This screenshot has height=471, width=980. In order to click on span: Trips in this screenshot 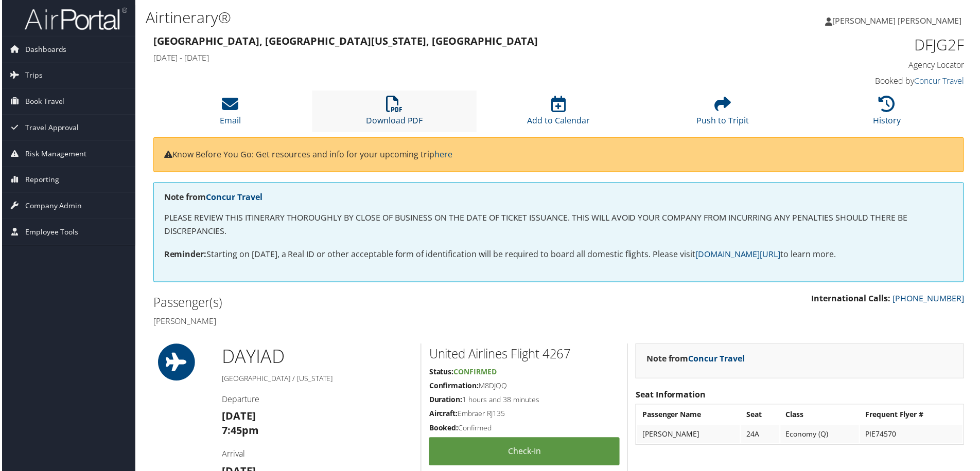, I will do `click(32, 76)`.